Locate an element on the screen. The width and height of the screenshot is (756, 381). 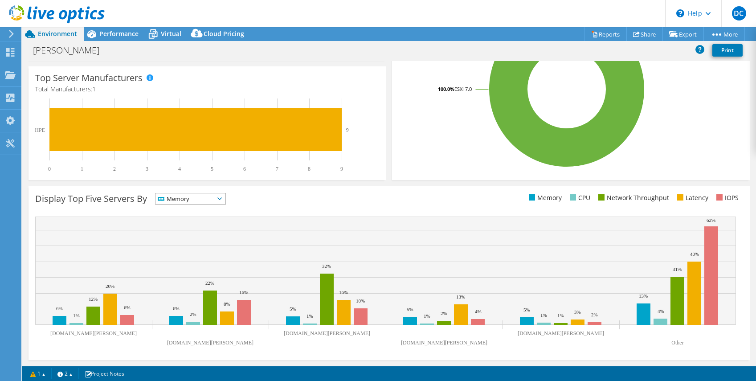
a: 1 is located at coordinates (38, 373).